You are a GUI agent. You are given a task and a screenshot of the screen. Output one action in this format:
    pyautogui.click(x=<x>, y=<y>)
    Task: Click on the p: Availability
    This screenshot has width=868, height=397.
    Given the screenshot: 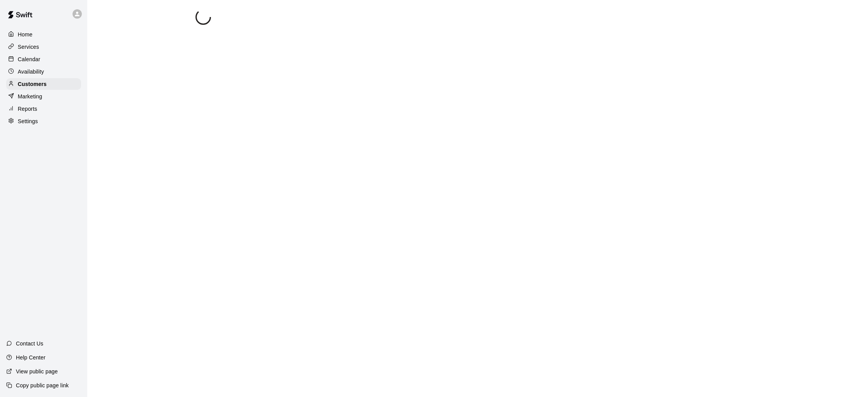 What is the action you would take?
    pyautogui.click(x=31, y=72)
    